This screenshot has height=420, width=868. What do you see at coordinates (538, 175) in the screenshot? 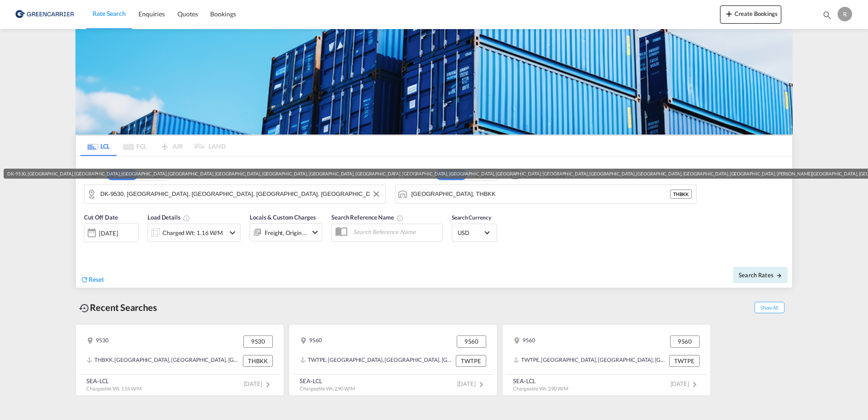
I see `md-checkbox: Checkbox No Ink` at bounding box center [538, 175].